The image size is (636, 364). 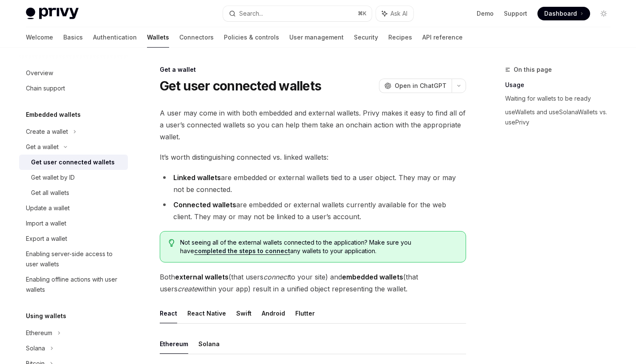 I want to click on a: Security, so click(x=366, y=37).